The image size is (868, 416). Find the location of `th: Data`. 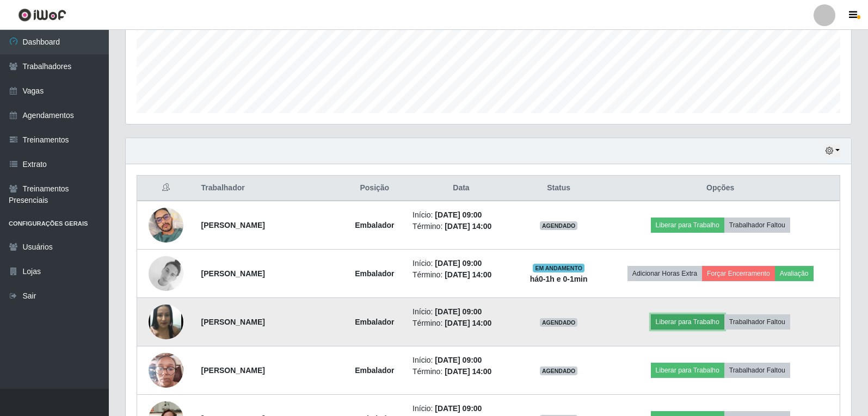

th: Data is located at coordinates (461, 188).